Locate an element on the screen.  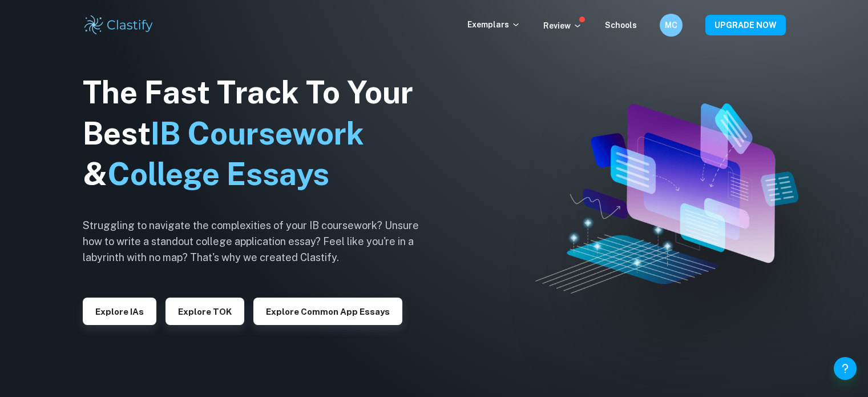
span: College Essays is located at coordinates (218, 174).